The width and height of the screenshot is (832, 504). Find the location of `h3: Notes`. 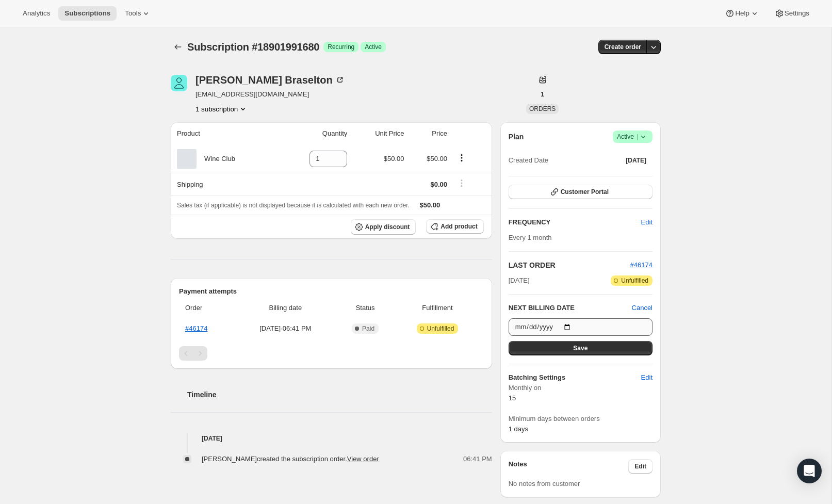

h3: Notes is located at coordinates (568, 466).